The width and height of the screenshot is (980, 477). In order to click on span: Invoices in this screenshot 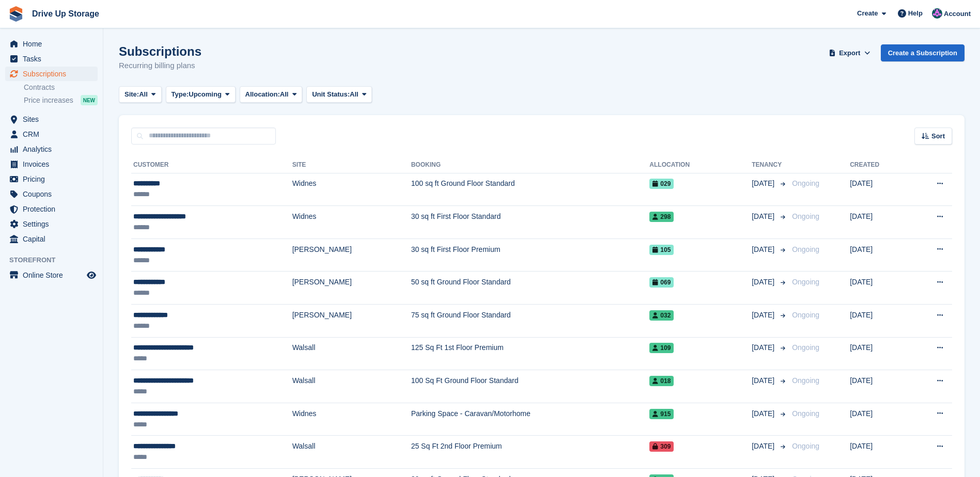, I will do `click(54, 164)`.